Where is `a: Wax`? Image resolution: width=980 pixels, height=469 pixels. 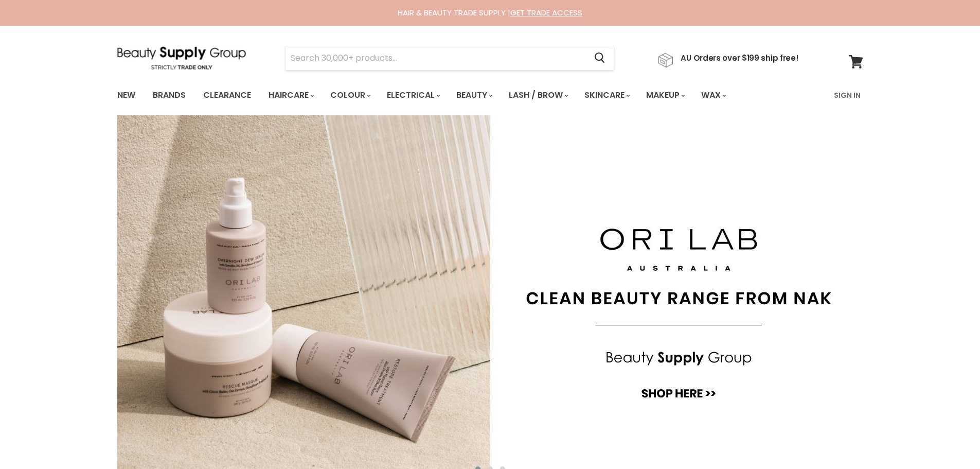 a: Wax is located at coordinates (713, 95).